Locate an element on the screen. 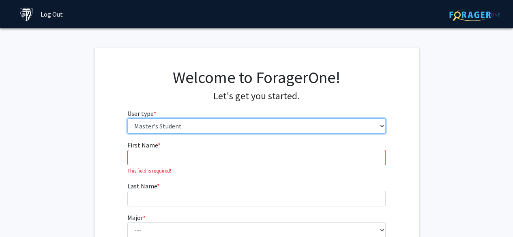 The width and height of the screenshot is (513, 237). span: First Name is located at coordinates (142, 145).